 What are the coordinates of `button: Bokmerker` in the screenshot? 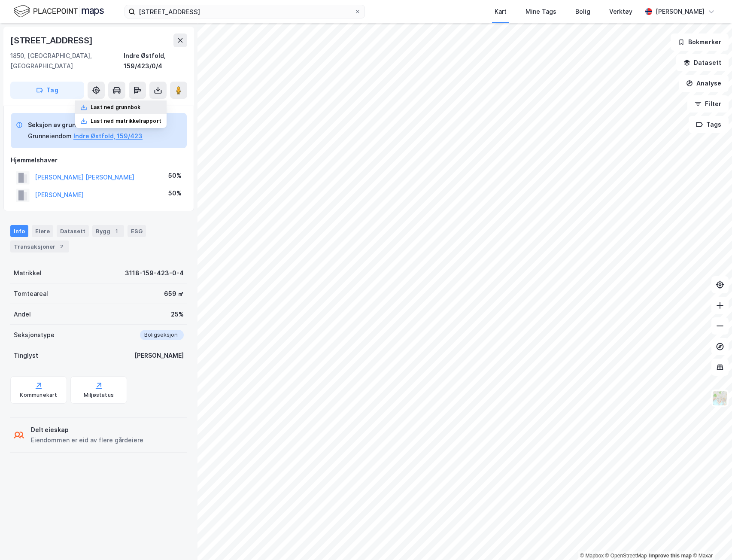 It's located at (700, 42).